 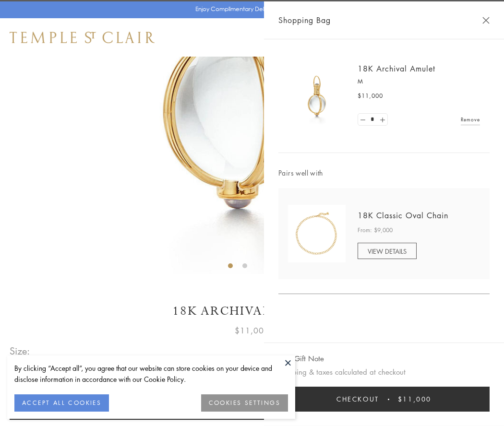 What do you see at coordinates (387, 251) in the screenshot?
I see `a: VIEW DETAILS` at bounding box center [387, 251].